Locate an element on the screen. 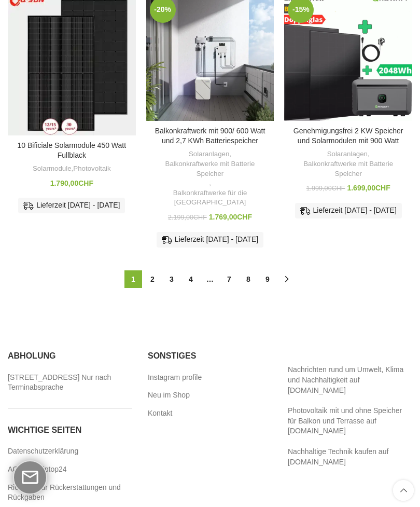 The width and height of the screenshot is (420, 507). a: Solarmodule is located at coordinates (52, 168).